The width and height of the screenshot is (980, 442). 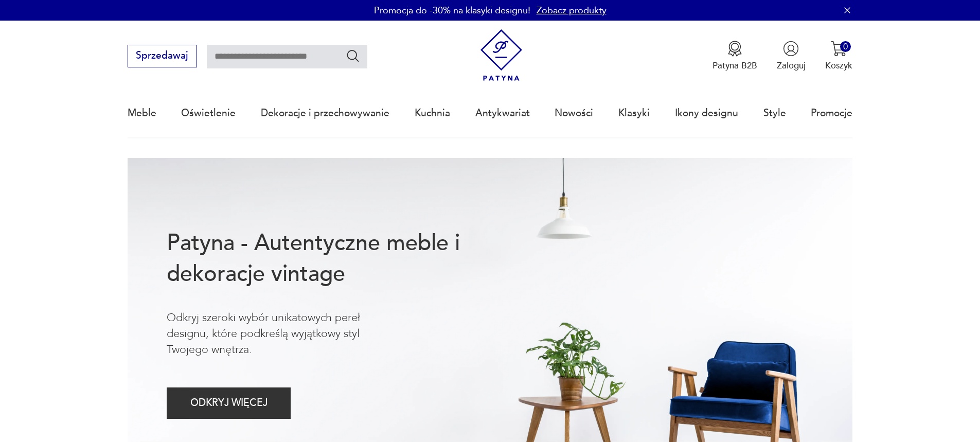 I want to click on a: Klasyki, so click(x=634, y=113).